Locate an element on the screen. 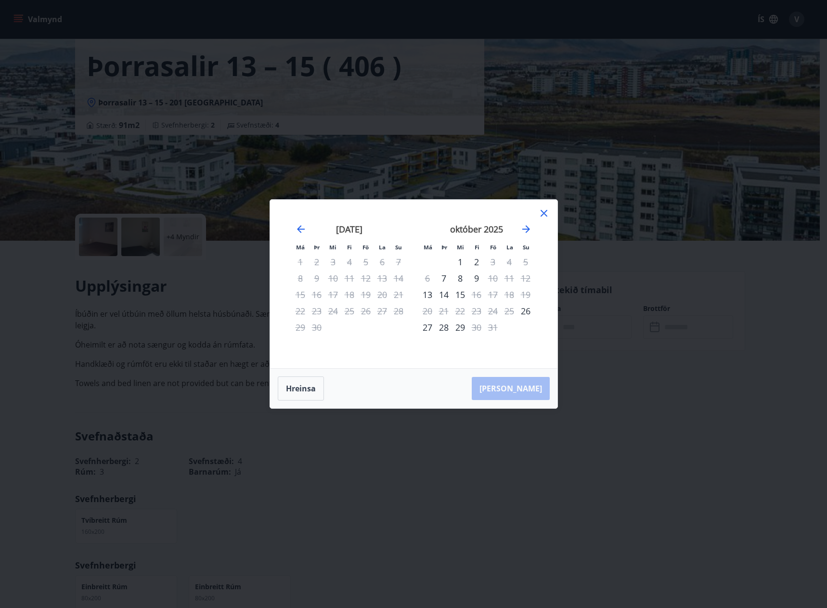 The image size is (827, 608). td: Choose mánudagur, 13. október 2025 as your check-in date. It’s available. is located at coordinates (427, 295).